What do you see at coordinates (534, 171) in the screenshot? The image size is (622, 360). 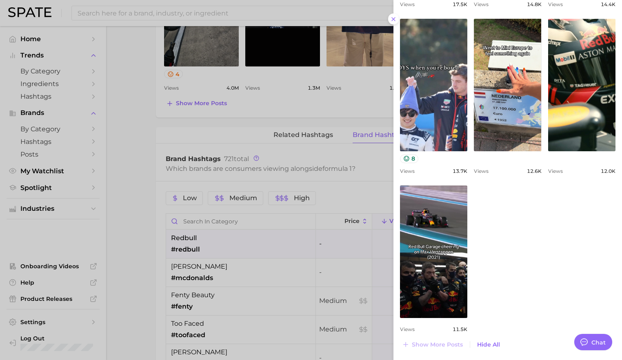 I see `span: 12.6k` at bounding box center [534, 171].